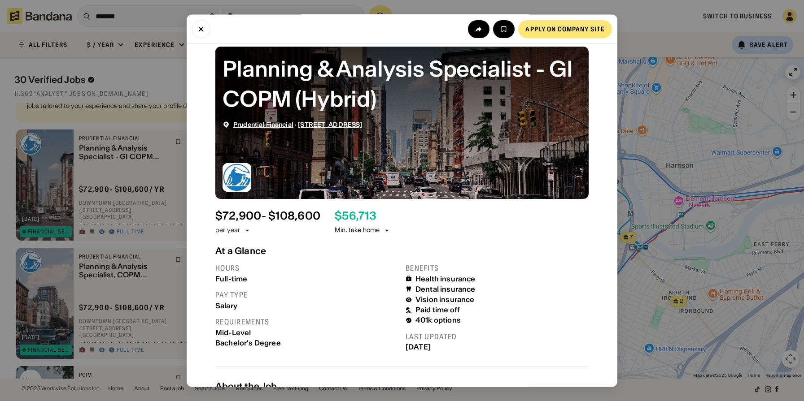 The width and height of the screenshot is (804, 401). Describe the element at coordinates (263, 124) in the screenshot. I see `span: Prudential Financial` at that location.